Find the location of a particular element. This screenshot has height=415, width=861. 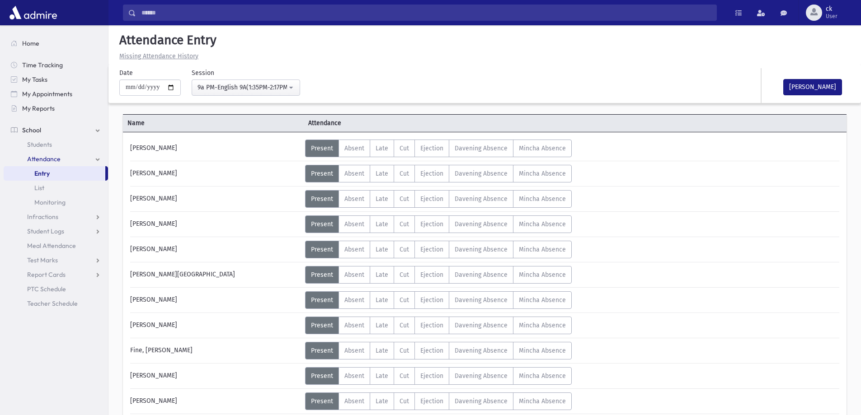

span: Entry is located at coordinates (42, 173).